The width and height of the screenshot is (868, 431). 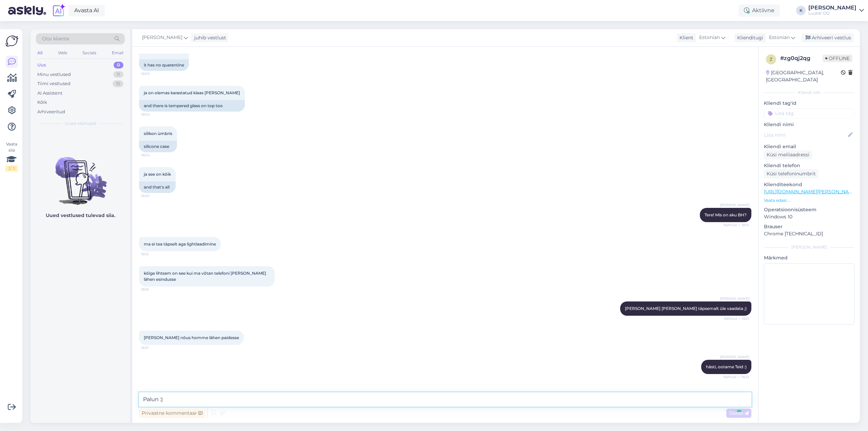 I want to click on div: silicone case, so click(x=158, y=147).